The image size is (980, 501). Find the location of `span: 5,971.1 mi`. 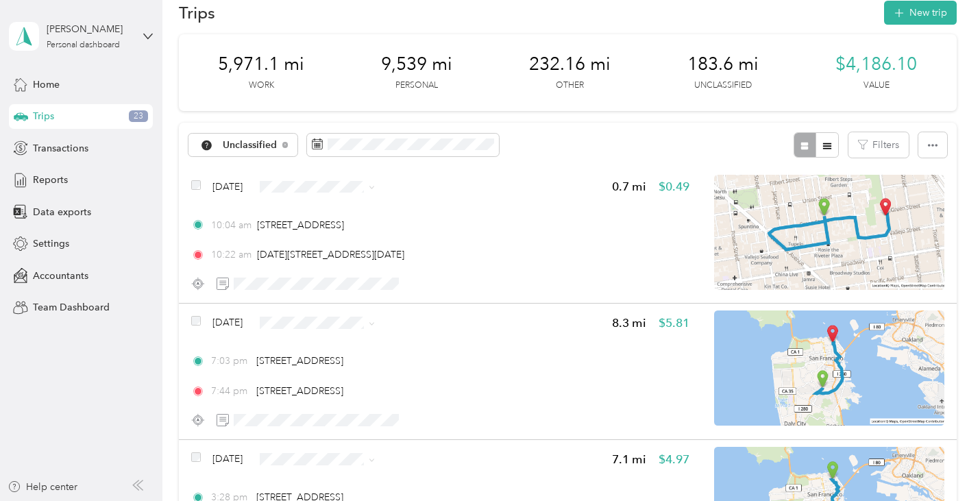

span: 5,971.1 mi is located at coordinates (261, 65).